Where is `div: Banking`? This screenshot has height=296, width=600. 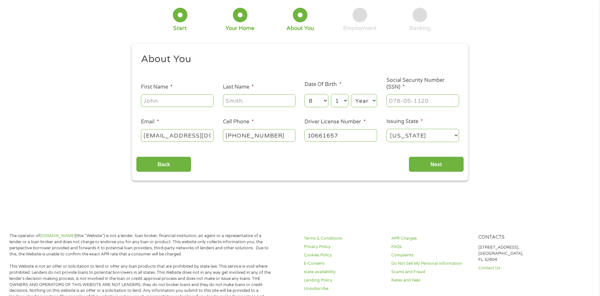 div: Banking is located at coordinates (420, 28).